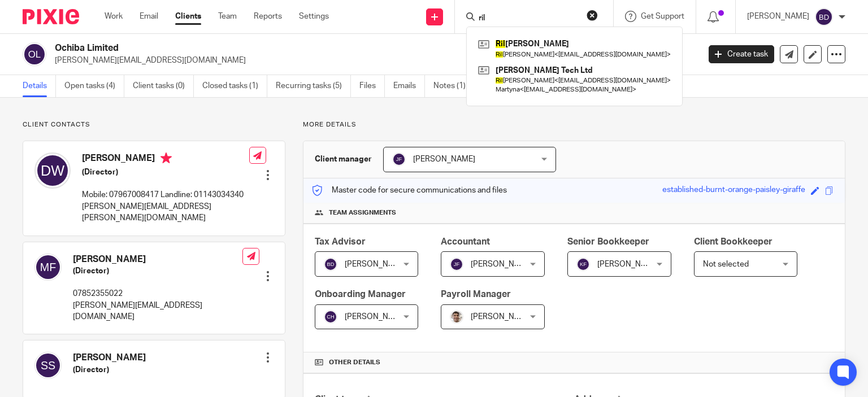  I want to click on p: 07852355022, so click(158, 293).